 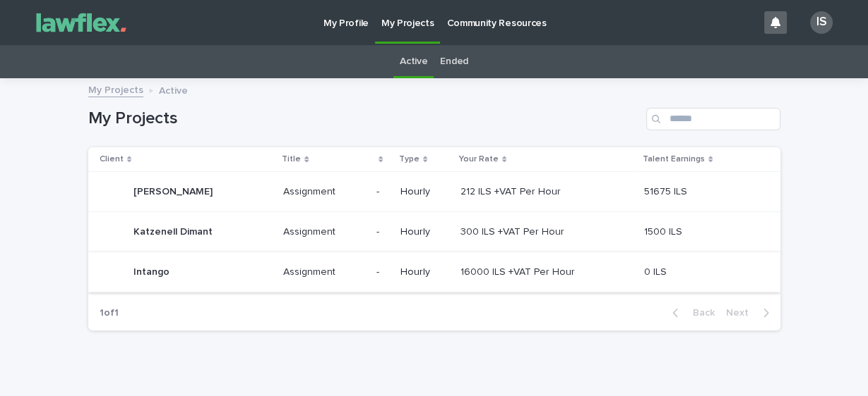 I want to click on p: 16000 ILS +VAT Per Hour, so click(x=519, y=271).